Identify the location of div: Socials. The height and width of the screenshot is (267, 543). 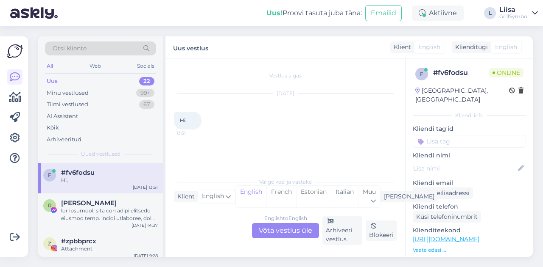
(145, 66).